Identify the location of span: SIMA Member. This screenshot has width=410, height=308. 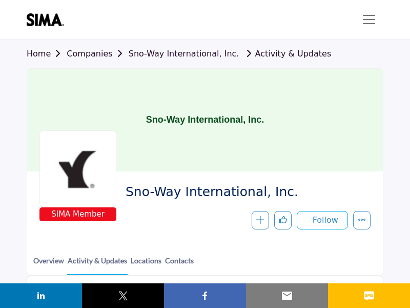
(78, 214).